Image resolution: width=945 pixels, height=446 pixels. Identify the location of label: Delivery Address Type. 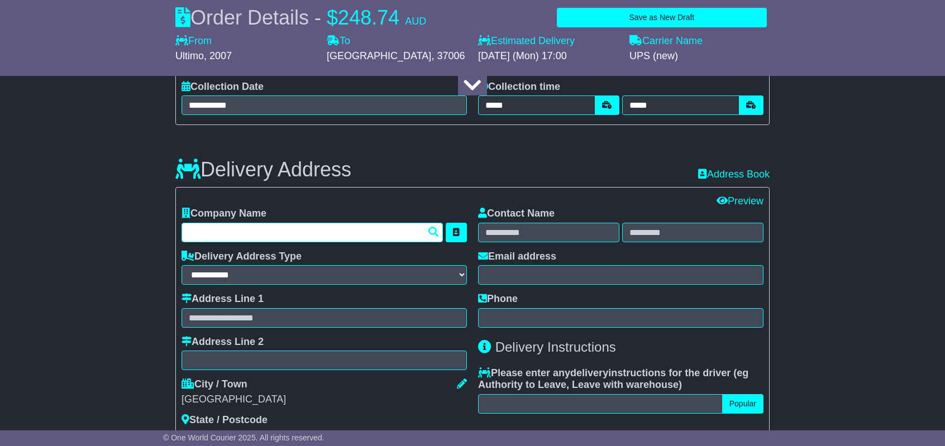
(241, 257).